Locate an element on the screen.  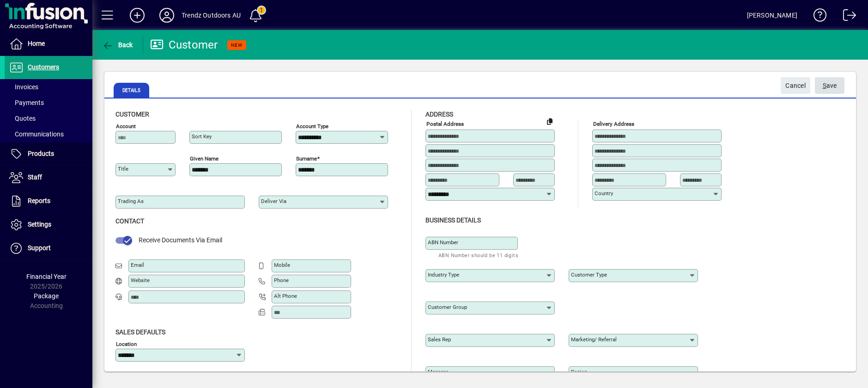
button: Profile is located at coordinates (167, 15).